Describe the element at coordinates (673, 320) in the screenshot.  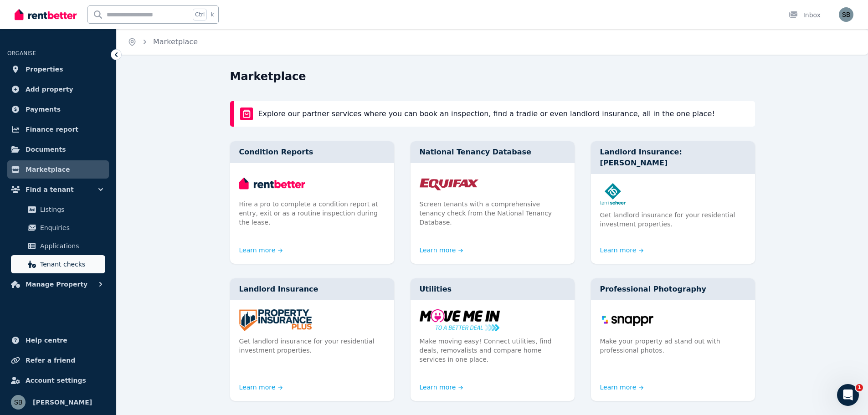
I see `img: Professional Photography` at that location.